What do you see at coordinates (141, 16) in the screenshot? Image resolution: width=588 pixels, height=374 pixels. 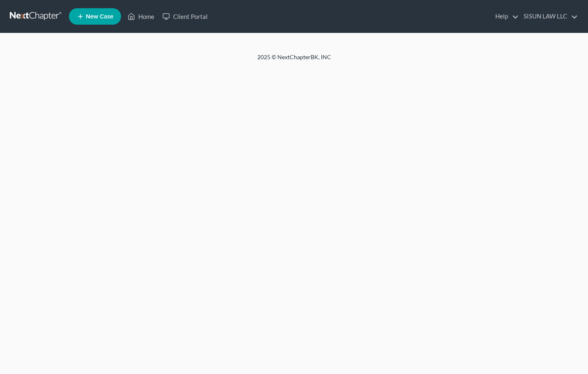 I see `a: Home` at bounding box center [141, 16].